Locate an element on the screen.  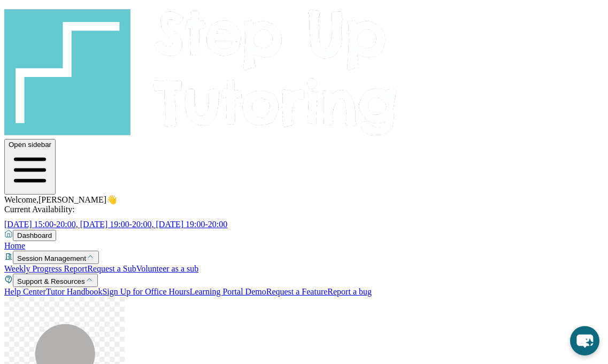
img: logo is located at coordinates (201, 70).